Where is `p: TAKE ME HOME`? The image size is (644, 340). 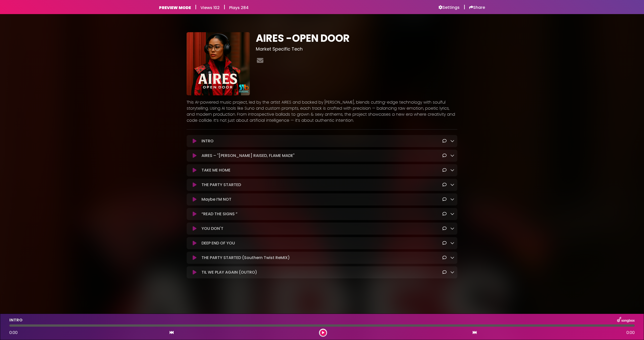 p: TAKE ME HOME is located at coordinates (215, 170).